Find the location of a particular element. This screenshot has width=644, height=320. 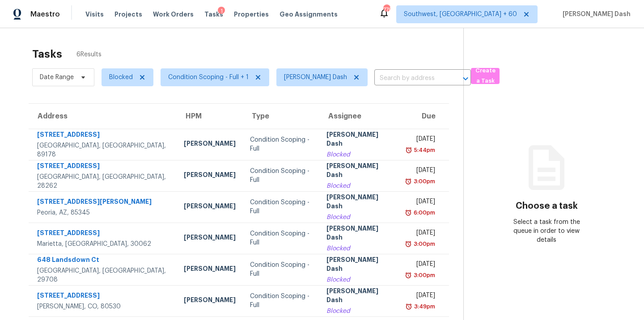

span: Create a Task is located at coordinates (485, 76).